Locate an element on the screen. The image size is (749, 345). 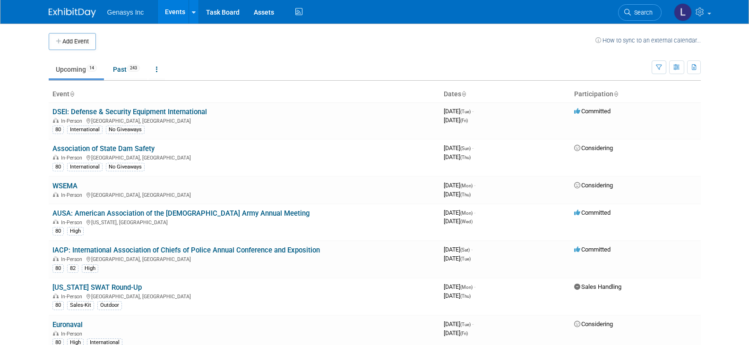
a: WSEMA is located at coordinates (65, 186).